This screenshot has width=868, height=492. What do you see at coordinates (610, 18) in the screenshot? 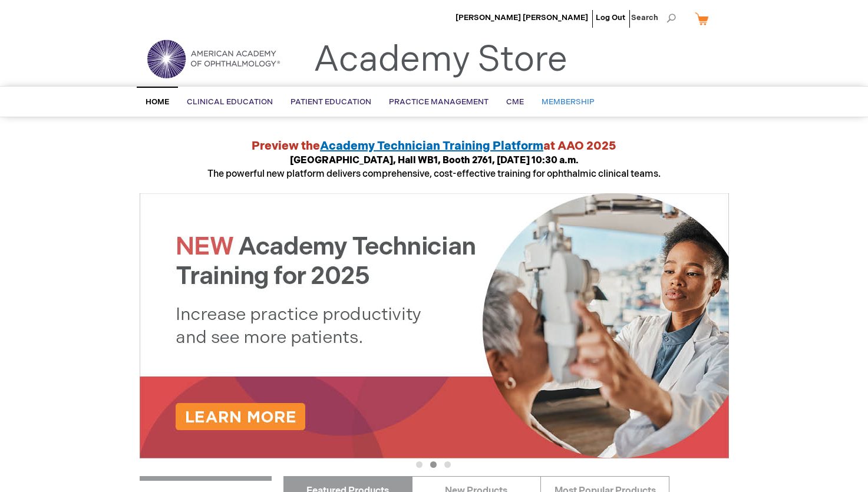
I see `a: Log Out` at bounding box center [610, 18].